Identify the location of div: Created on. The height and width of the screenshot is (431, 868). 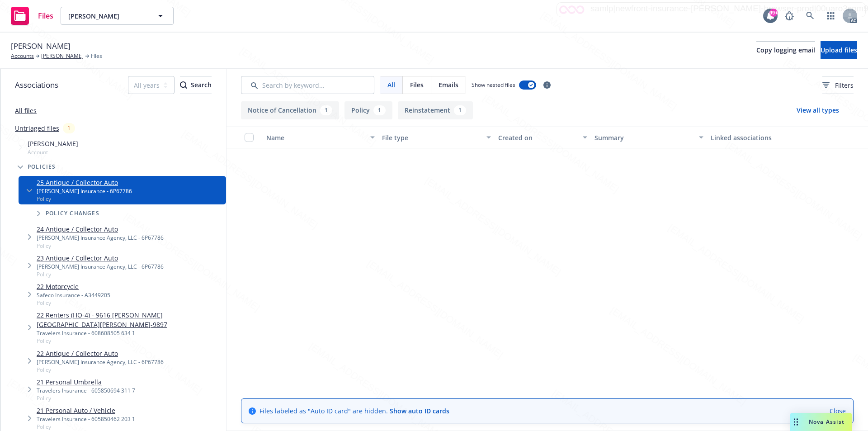
(538, 138).